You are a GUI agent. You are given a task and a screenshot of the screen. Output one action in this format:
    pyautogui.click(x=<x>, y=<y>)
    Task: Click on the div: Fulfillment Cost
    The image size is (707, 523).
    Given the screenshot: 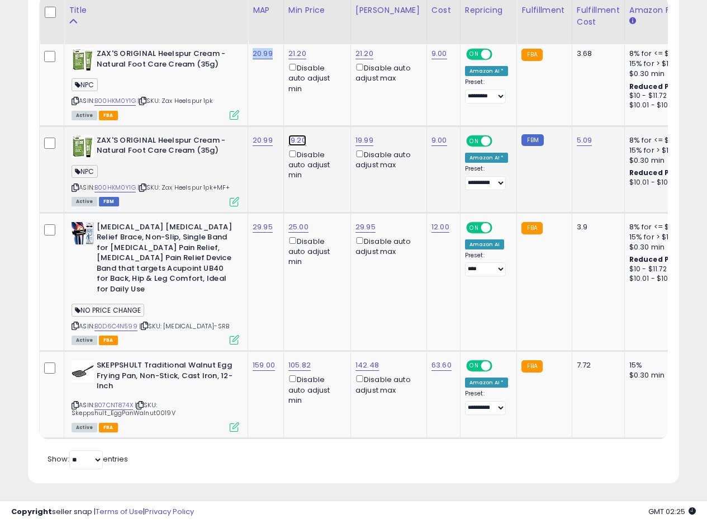 What is the action you would take?
    pyautogui.click(x=598, y=16)
    